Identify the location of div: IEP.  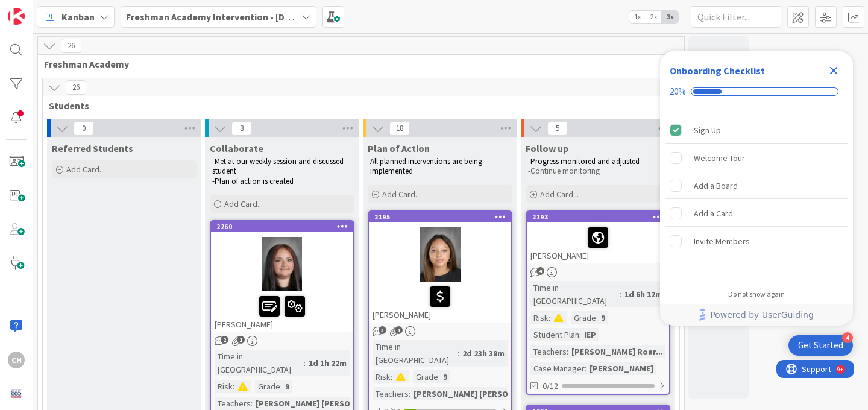
(590, 335).